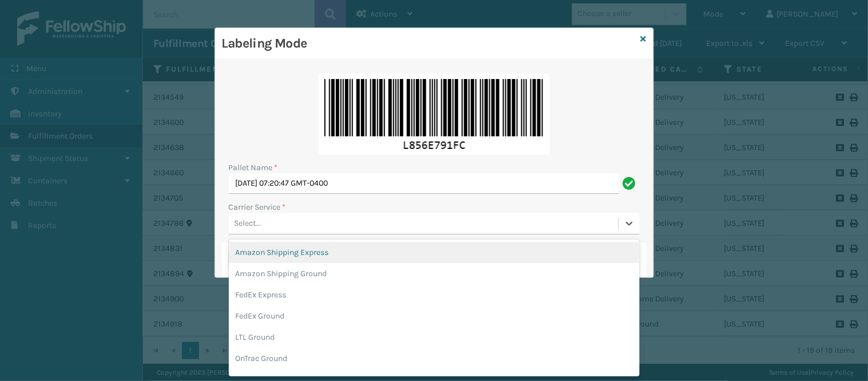 The width and height of the screenshot is (868, 381). I want to click on div: OnTrac Ground, so click(434, 358).